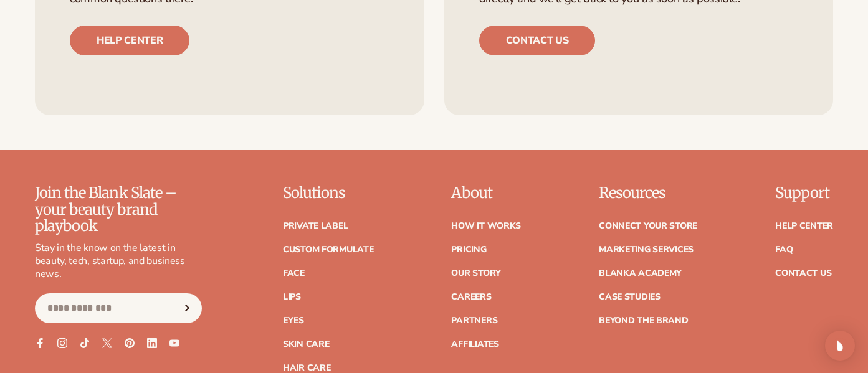 Image resolution: width=868 pixels, height=373 pixels. What do you see at coordinates (640, 274) in the screenshot?
I see `a: Blanka Academy` at bounding box center [640, 274].